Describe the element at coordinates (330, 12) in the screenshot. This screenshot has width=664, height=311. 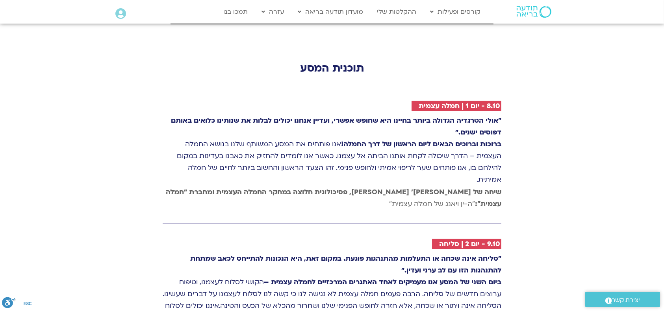
I see `a: מועדון תודעה בריאה` at that location.